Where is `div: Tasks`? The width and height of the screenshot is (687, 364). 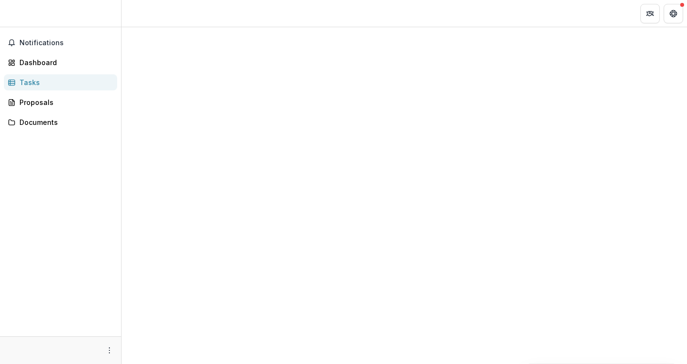
div: Tasks is located at coordinates (64, 82).